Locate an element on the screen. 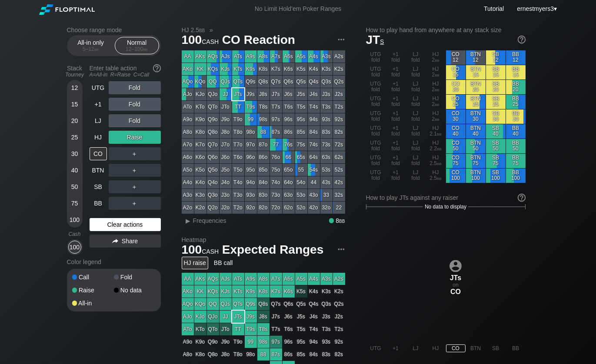 Image resolution: width=596 pixels, height=364 pixels. div: A3o is located at coordinates (188, 195).